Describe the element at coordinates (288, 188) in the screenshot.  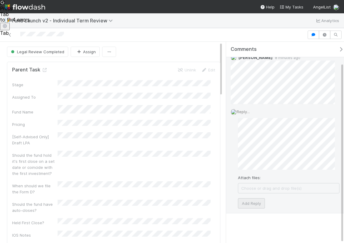
I see `span: Choose or drag and drop file(s)` at that location.